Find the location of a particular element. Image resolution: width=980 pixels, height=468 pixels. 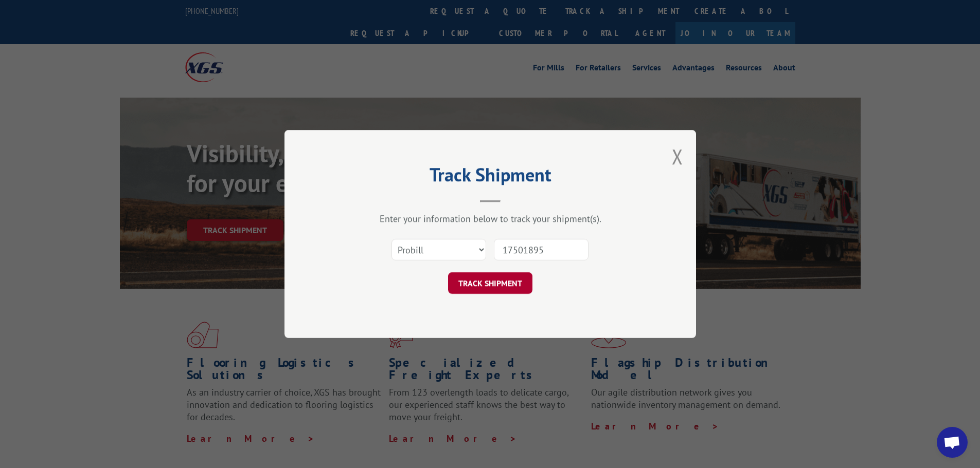

div: Enter your information below to track your shipment(s). is located at coordinates (490, 219).